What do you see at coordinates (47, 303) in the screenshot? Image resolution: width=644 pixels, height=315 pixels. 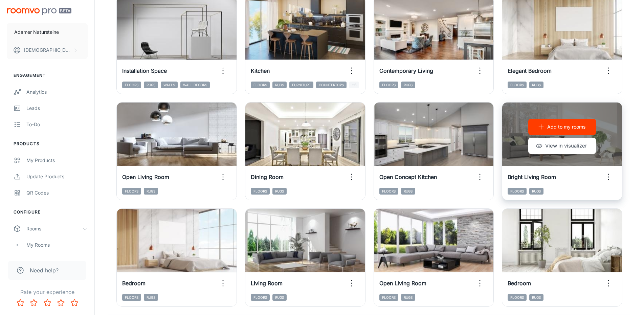 I see `button: Rate 3 star` at bounding box center [47, 303].